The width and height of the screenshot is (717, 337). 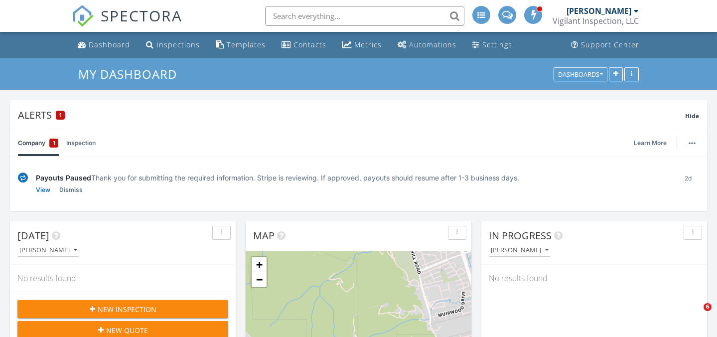 I want to click on a: Dismiss, so click(x=71, y=190).